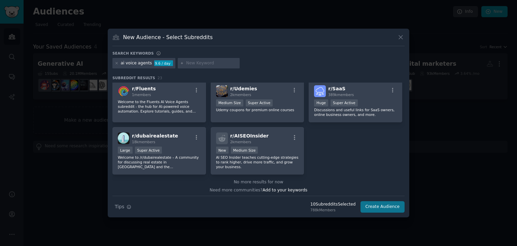 The image size is (517, 246). Describe the element at coordinates (383, 207) in the screenshot. I see `button: Create Audience` at that location.